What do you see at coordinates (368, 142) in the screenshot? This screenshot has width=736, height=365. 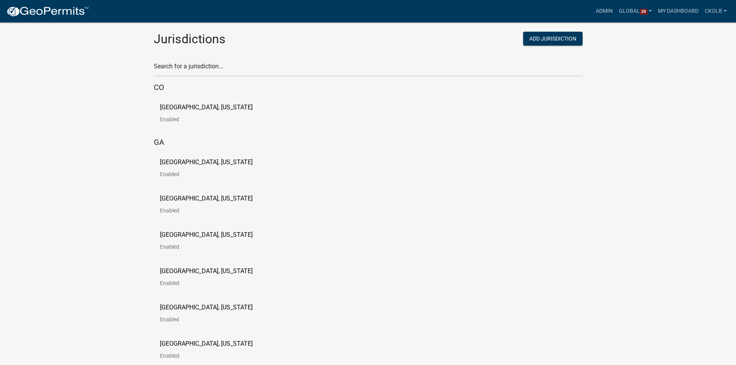 I see `h5: GA` at bounding box center [368, 142].